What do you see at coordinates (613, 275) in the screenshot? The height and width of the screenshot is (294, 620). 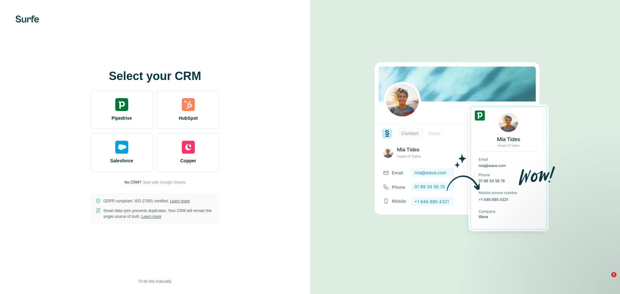 I see `span: 1` at bounding box center [613, 275].